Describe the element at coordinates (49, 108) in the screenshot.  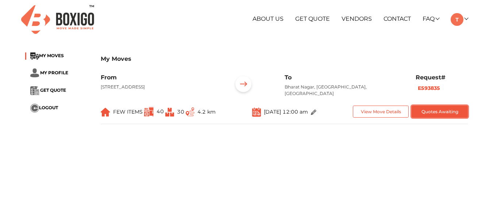
I see `span: LOGOUT` at that location.